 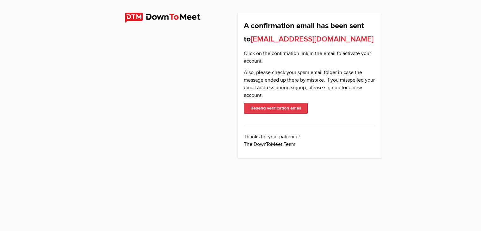 What do you see at coordinates (310, 59) in the screenshot?
I see `p: Click on the confirmation link in the email to activate your account.` at bounding box center [310, 59].